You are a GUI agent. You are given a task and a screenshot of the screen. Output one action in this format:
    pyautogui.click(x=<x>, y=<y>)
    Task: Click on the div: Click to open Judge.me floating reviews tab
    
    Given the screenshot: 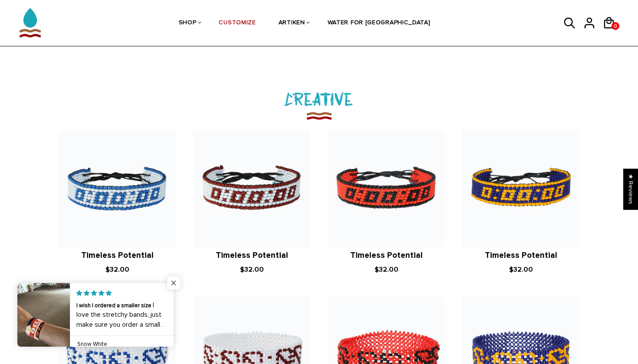 What is the action you would take?
    pyautogui.click(x=631, y=189)
    